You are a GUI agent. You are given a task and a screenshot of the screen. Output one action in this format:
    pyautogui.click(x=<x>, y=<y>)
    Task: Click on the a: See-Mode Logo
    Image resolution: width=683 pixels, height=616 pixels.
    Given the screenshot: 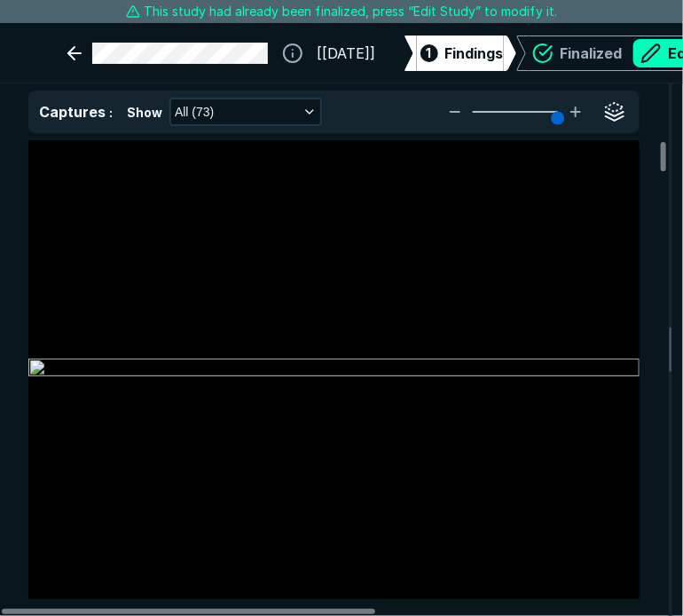 What is the action you would take?
    pyautogui.click(x=35, y=54)
    